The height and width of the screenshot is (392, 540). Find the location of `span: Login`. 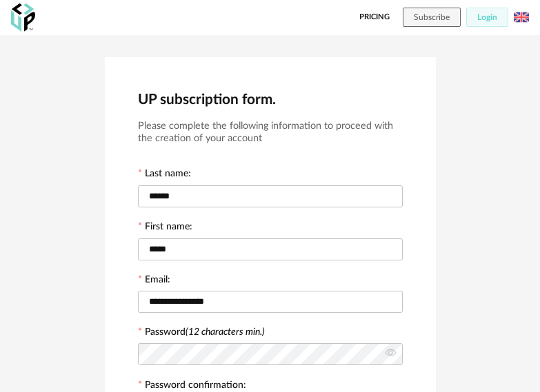

span: Login is located at coordinates (487, 17).